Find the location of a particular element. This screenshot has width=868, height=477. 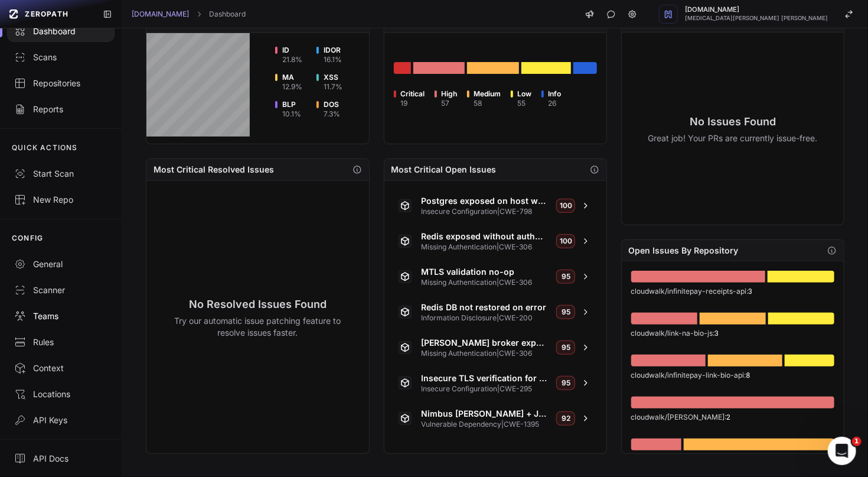

span: BLP is located at coordinates (291, 104).